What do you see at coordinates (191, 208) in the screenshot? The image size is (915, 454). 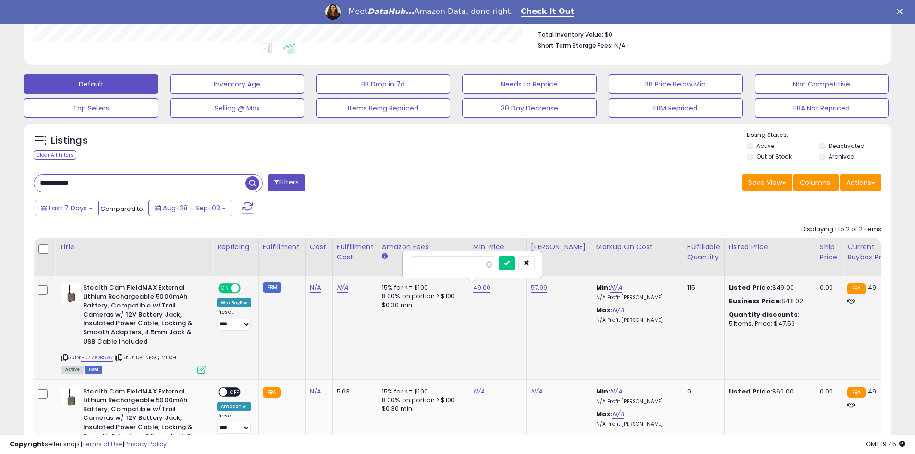 I see `span: Aug-28 - Sep-03` at bounding box center [191, 208].